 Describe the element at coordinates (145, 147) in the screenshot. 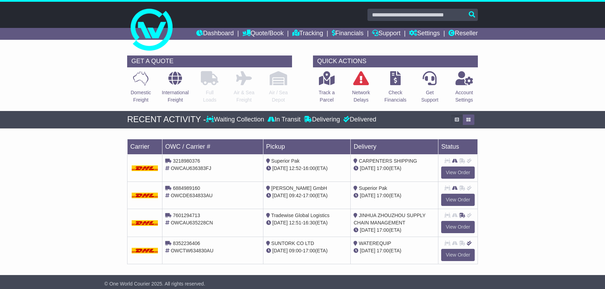

I see `td: Carrier` at that location.